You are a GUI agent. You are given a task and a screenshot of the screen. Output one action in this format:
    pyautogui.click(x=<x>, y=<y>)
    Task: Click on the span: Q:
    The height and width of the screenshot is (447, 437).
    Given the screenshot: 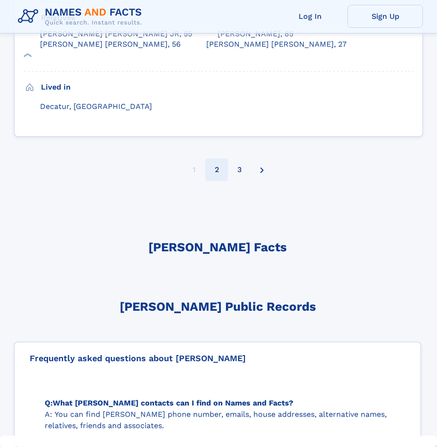 What is the action you would take?
    pyautogui.click(x=49, y=402)
    